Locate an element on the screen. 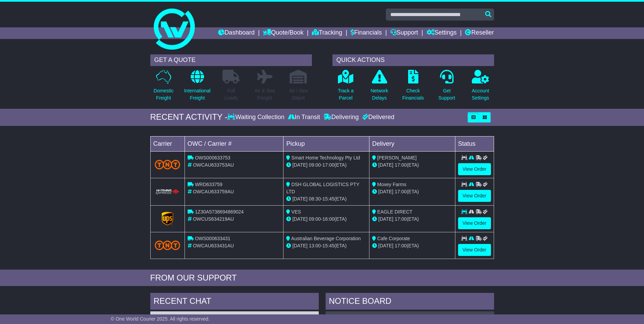 The width and height of the screenshot is (644, 324). span: OWCAU633753AU is located at coordinates (213, 165).